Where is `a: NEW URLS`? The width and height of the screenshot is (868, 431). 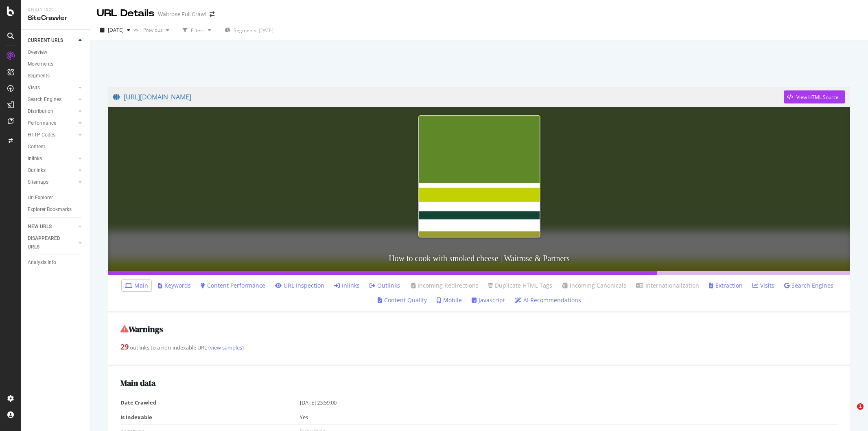
a: NEW URLS is located at coordinates (52, 226).